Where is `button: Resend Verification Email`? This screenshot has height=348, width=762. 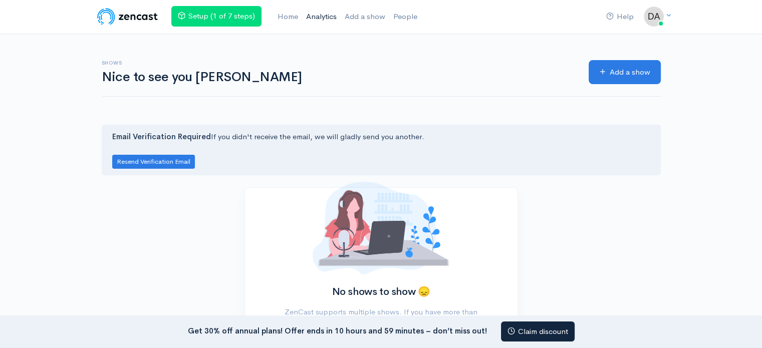
button: Resend Verification Email is located at coordinates (153, 162).